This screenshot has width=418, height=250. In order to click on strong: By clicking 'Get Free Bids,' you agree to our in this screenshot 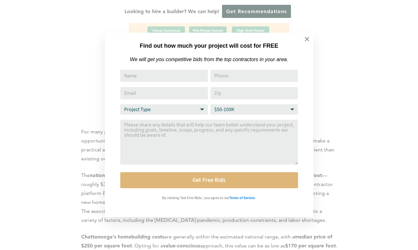, I will do `click(196, 198)`.